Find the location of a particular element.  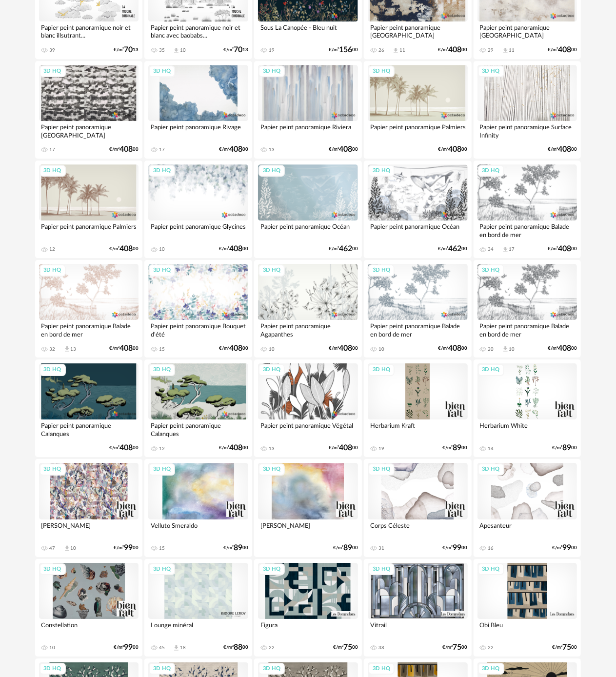

a: 3D HQ Lounge minéral 45 Download icon 18 €/m²8800 is located at coordinates (198, 608).